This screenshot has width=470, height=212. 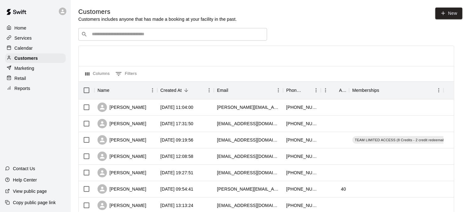 I want to click on button: Select columns, so click(x=98, y=74).